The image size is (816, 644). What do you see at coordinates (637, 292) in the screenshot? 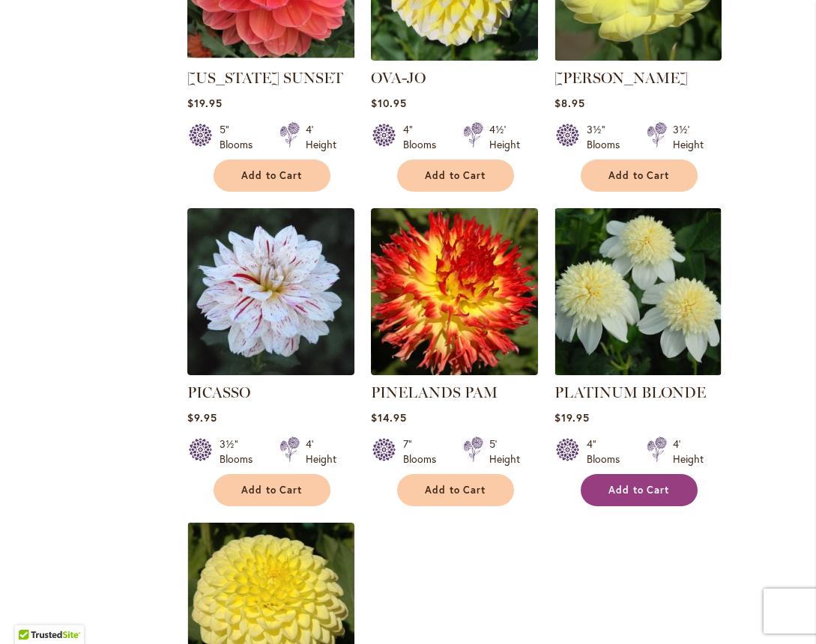
I see `img: PLATINUM BLONDE` at bounding box center [637, 292].